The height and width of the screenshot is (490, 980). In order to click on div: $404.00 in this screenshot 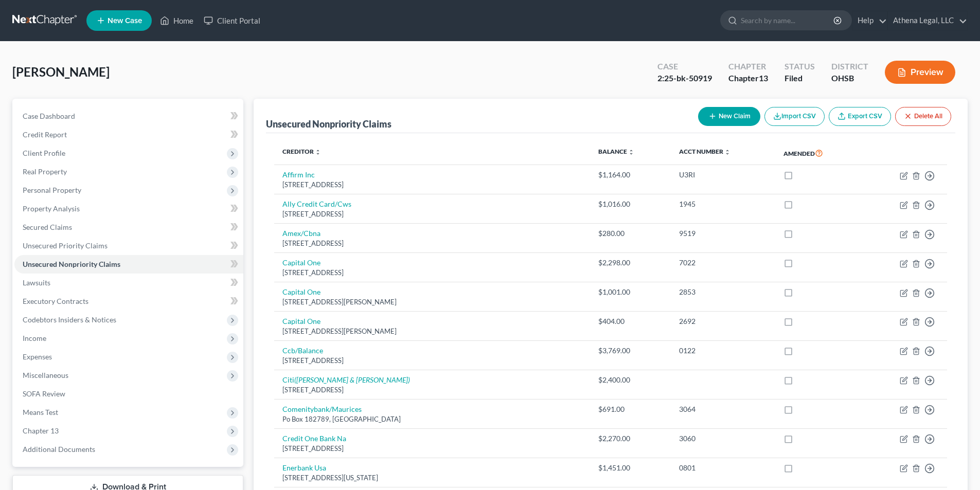, I will do `click(630, 321)`.